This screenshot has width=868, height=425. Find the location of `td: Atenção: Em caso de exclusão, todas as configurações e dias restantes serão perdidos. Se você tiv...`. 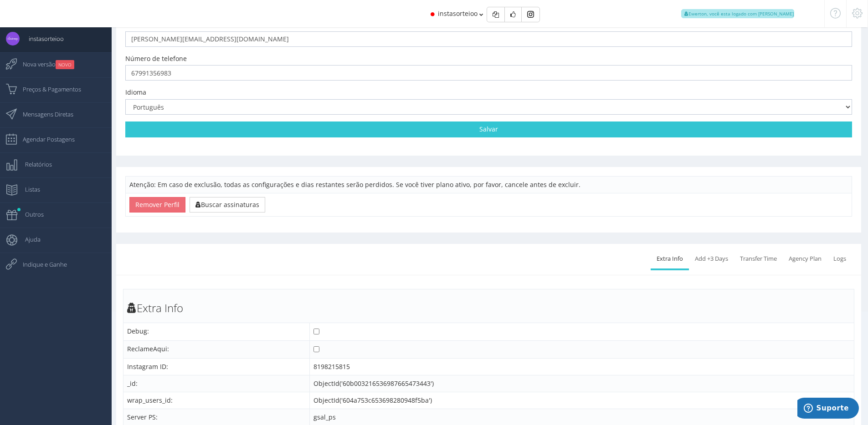

td: Atenção: Em caso de exclusão, todas as configurações e dias restantes serão perdidos. Se você tiv... is located at coordinates (489, 185).